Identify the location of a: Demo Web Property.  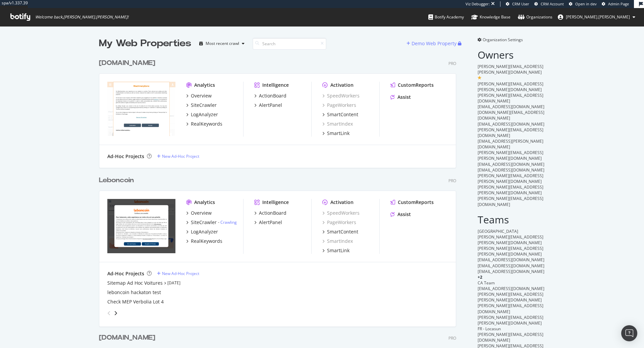
(432, 43).